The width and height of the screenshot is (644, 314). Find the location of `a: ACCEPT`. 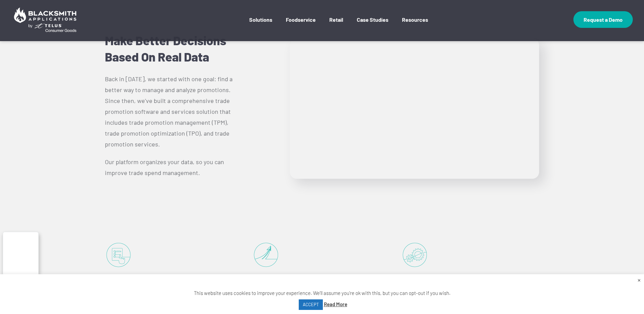

a: ACCEPT is located at coordinates (311, 304).